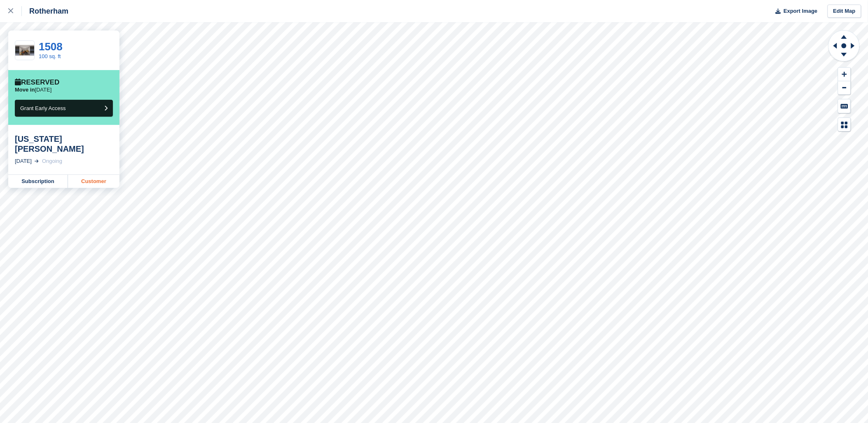 The height and width of the screenshot is (423, 868). What do you see at coordinates (801, 11) in the screenshot?
I see `span: Export Image` at bounding box center [801, 11].